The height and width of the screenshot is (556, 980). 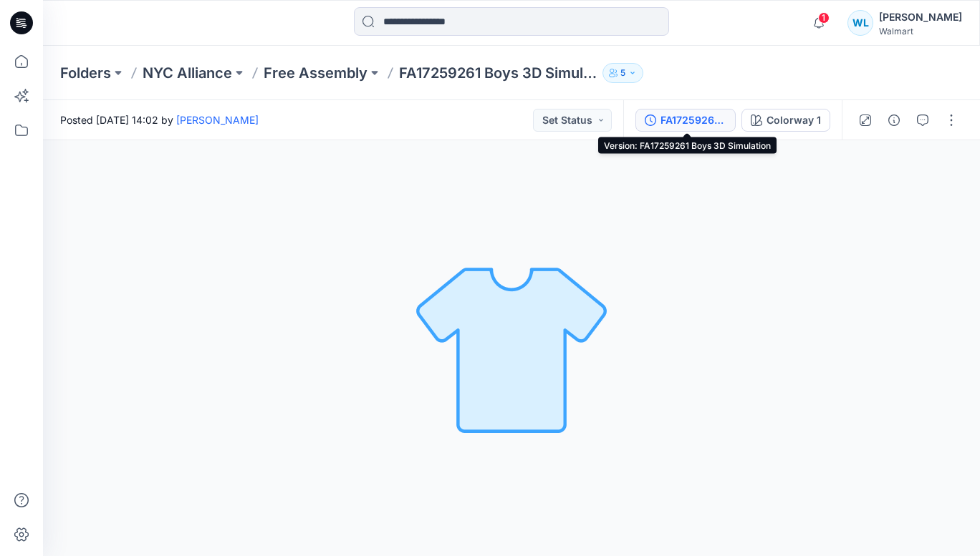 What do you see at coordinates (187, 73) in the screenshot?
I see `p: NYC Alliance` at bounding box center [187, 73].